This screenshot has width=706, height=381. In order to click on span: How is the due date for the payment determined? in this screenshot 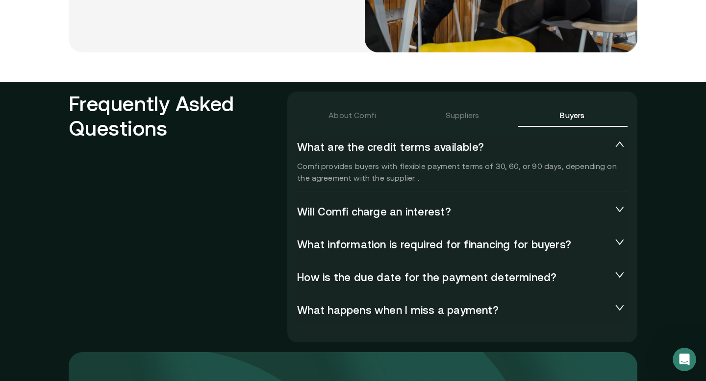, I will do `click(454, 278)`.